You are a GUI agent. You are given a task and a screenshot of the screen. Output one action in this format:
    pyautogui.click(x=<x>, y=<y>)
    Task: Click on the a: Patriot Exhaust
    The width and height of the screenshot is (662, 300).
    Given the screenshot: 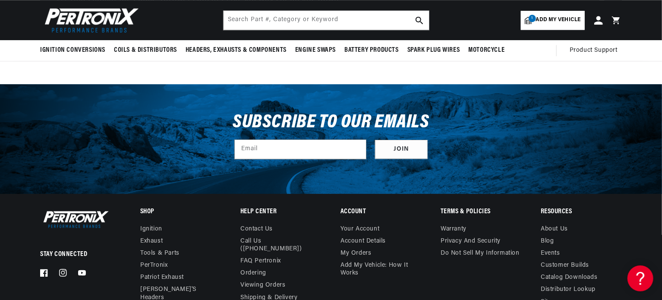 What is the action you would take?
    pyautogui.click(x=162, y=277)
    